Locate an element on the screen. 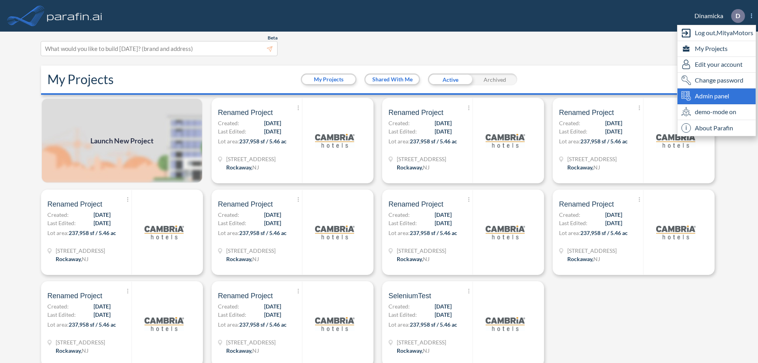 This screenshot has height=363, width=758. span: My Projects is located at coordinates (711, 49).